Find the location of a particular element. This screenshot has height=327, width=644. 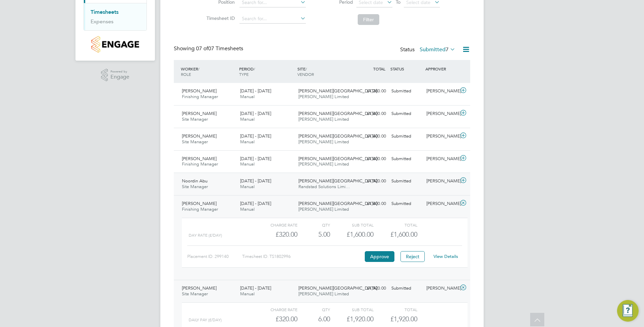

div: Timesheets is located at coordinates (115, 16).